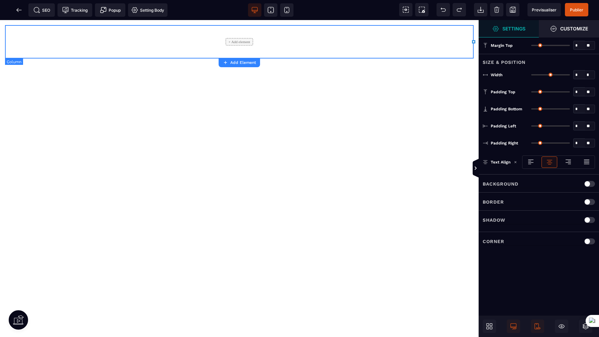  Describe the element at coordinates (513, 326) in the screenshot. I see `span: Desktop Only` at that location.